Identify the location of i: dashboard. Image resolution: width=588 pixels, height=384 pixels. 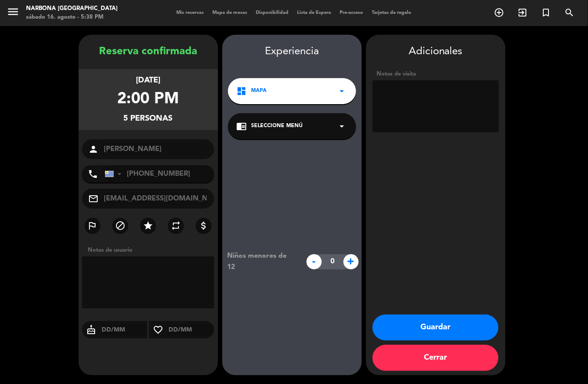
(242, 91).